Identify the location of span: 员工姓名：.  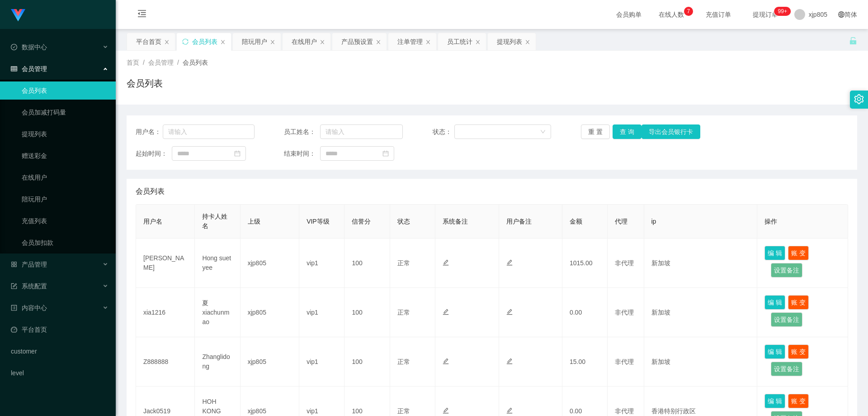
(302, 132).